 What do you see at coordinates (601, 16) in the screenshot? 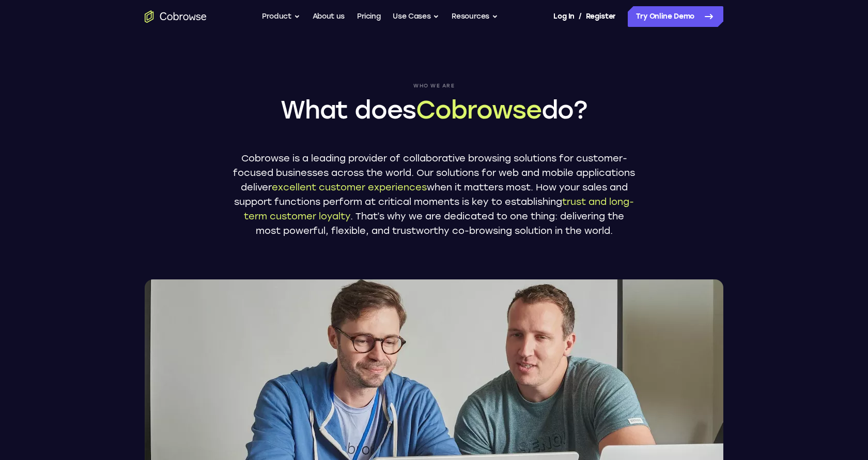
I see `a: Register` at bounding box center [601, 16].